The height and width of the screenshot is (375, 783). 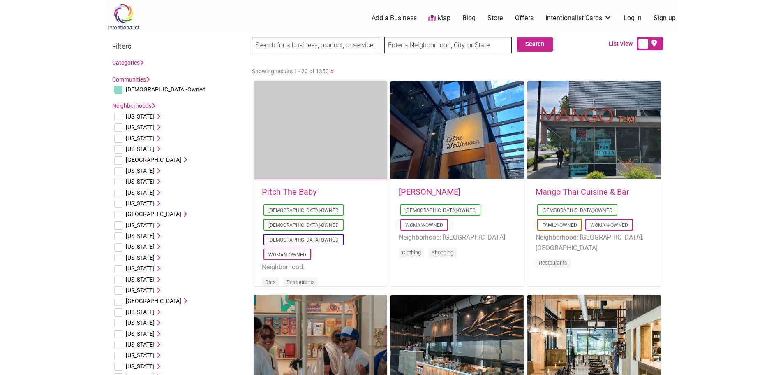 What do you see at coordinates (131, 79) in the screenshot?
I see `a: Communities` at bounding box center [131, 79].